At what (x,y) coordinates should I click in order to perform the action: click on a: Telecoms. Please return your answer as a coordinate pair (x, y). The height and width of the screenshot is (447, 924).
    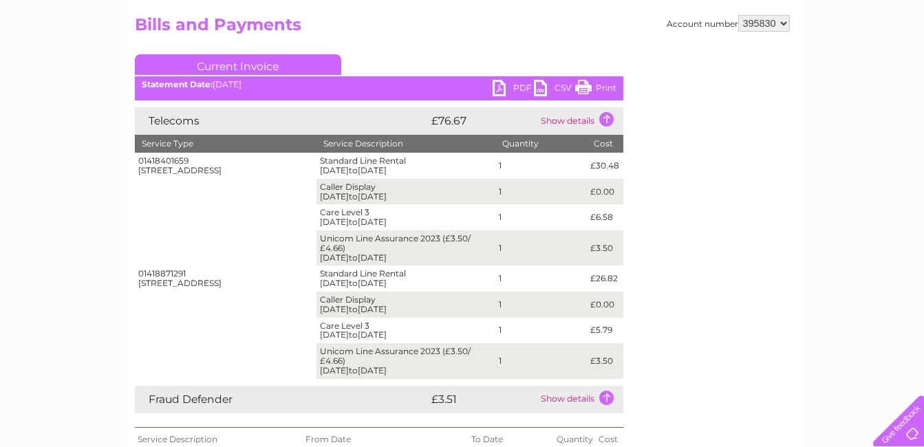
    Looking at the image, I should click on (776, 63).